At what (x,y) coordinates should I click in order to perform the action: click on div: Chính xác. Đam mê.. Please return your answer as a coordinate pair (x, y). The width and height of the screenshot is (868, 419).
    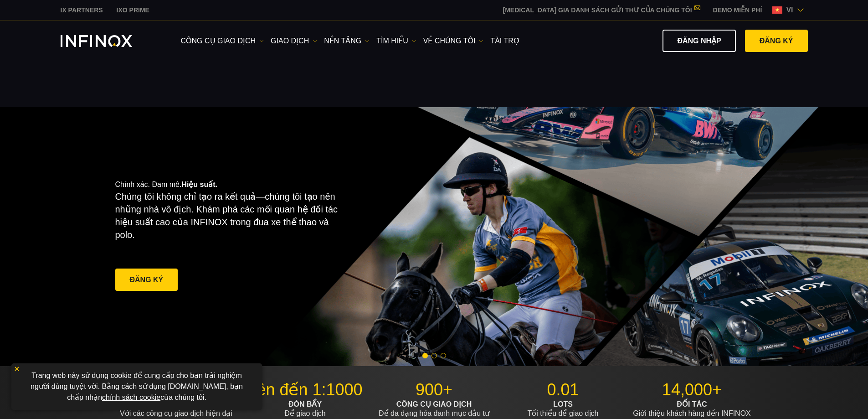
    Looking at the image, I should click on (259, 237).